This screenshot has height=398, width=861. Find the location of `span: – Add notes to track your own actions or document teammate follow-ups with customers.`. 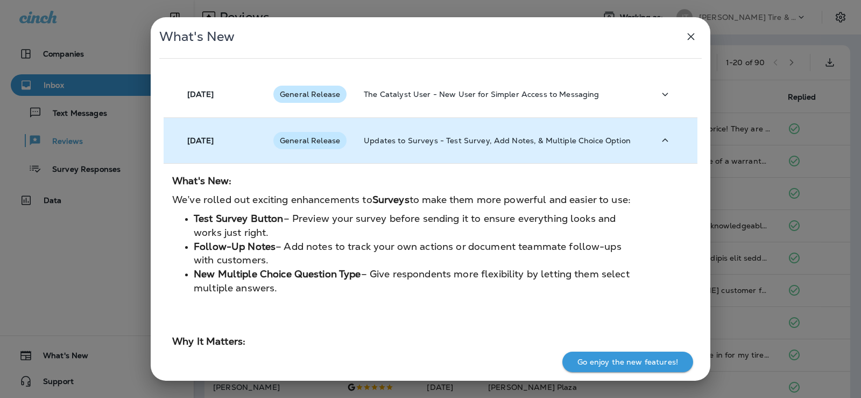

span: – Add notes to track your own actions or document teammate follow-ups with customers. is located at coordinates (407, 253).